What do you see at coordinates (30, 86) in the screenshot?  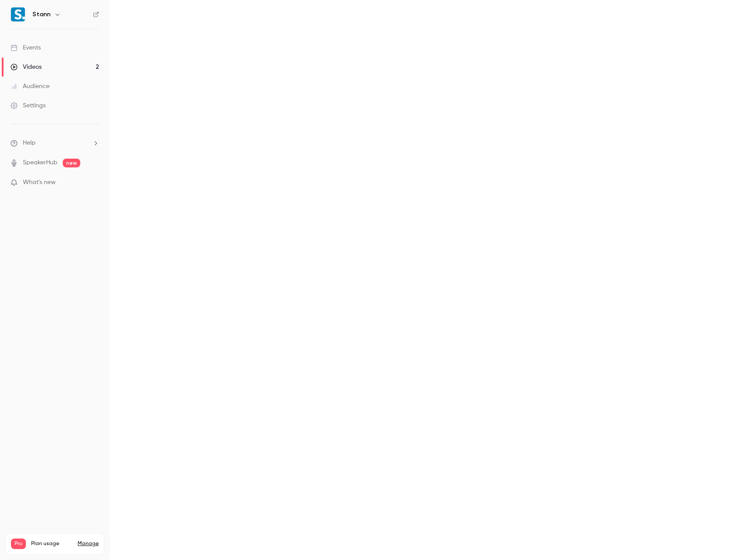 I see `div: Audience` at bounding box center [30, 86].